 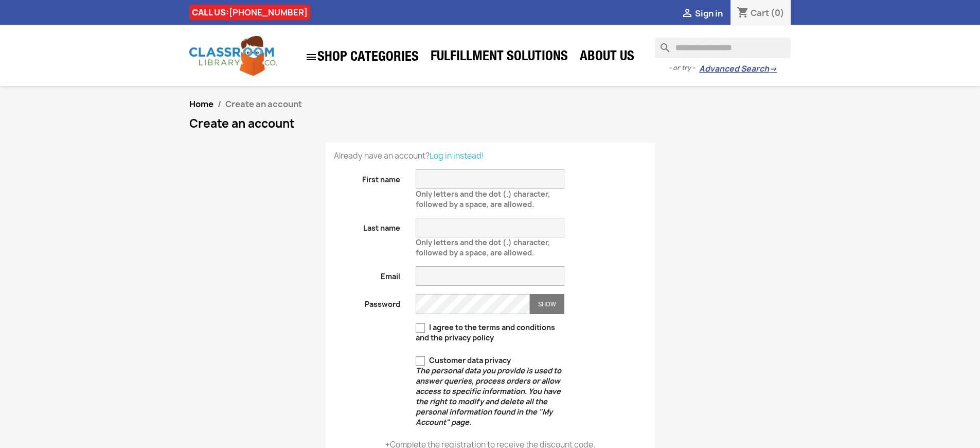 What do you see at coordinates (661, 44) in the screenshot?
I see `i: search` at bounding box center [661, 44].